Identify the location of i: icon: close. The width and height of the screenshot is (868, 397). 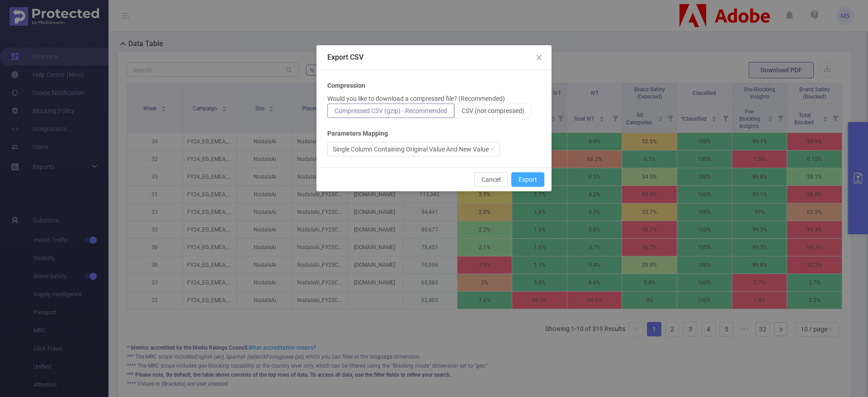
(539, 57).